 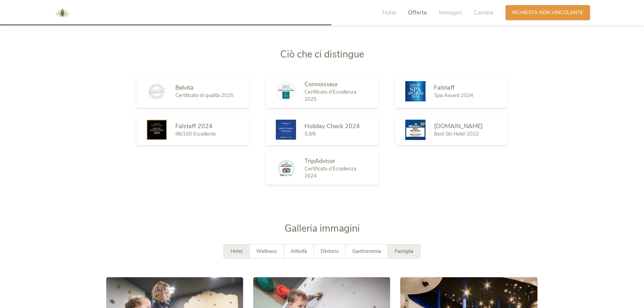 What do you see at coordinates (404, 251) in the screenshot?
I see `span: Famiglia` at bounding box center [404, 251].